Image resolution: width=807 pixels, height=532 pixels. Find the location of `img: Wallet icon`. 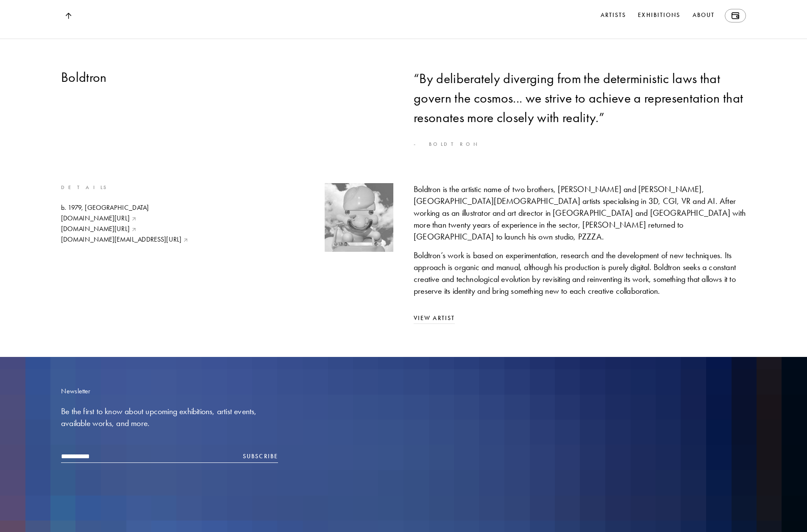

img: Wallet icon is located at coordinates (735, 15).